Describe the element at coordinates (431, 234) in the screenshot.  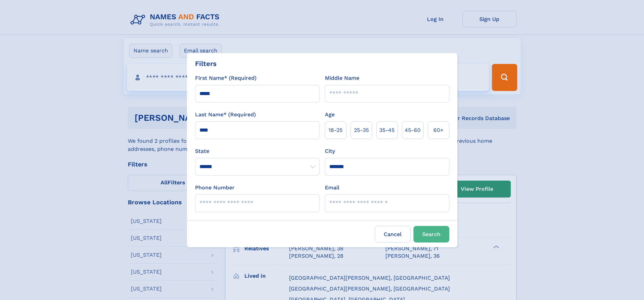
I see `button: Search` at that location.